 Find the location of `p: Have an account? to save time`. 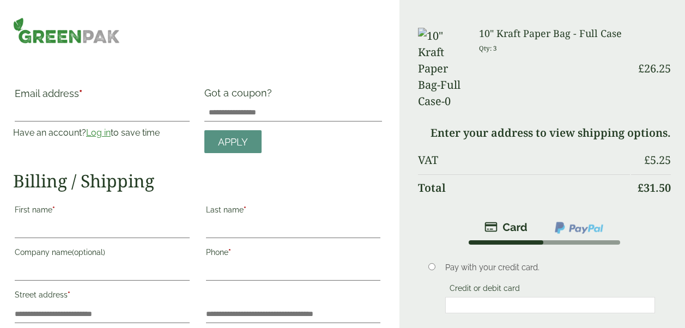

p: Have an account? to save time is located at coordinates (102, 133).